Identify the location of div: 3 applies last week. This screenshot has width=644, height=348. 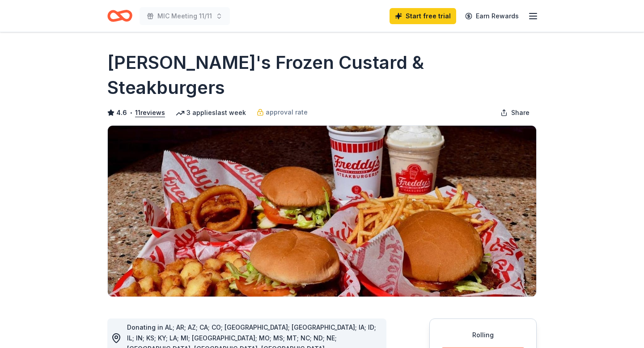
(210, 113).